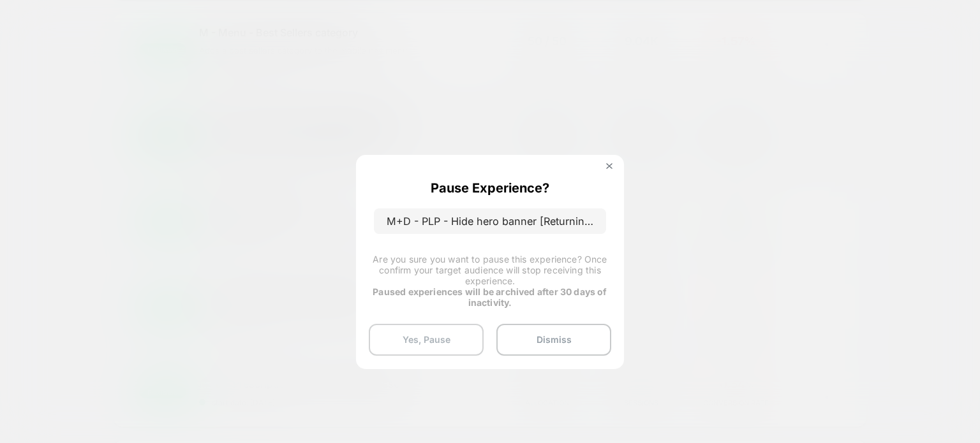 The height and width of the screenshot is (443, 980). I want to click on p: M+D - PLP - Hide hero banner [Returning], so click(490, 222).